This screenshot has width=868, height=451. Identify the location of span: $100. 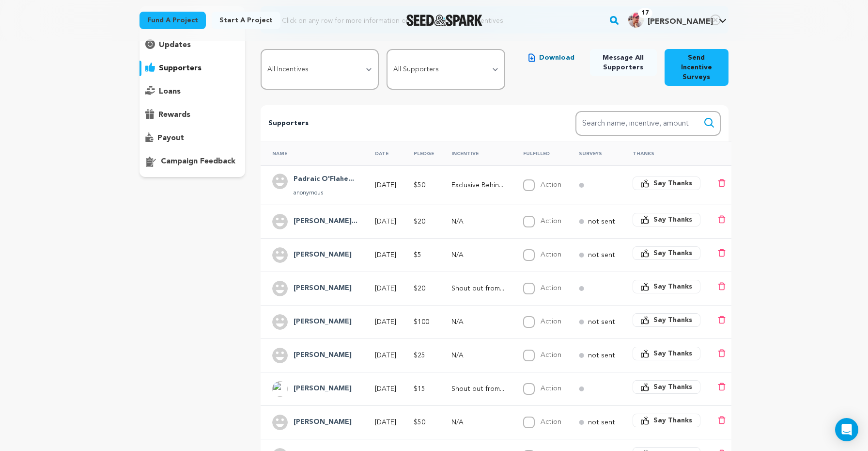
(422, 322).